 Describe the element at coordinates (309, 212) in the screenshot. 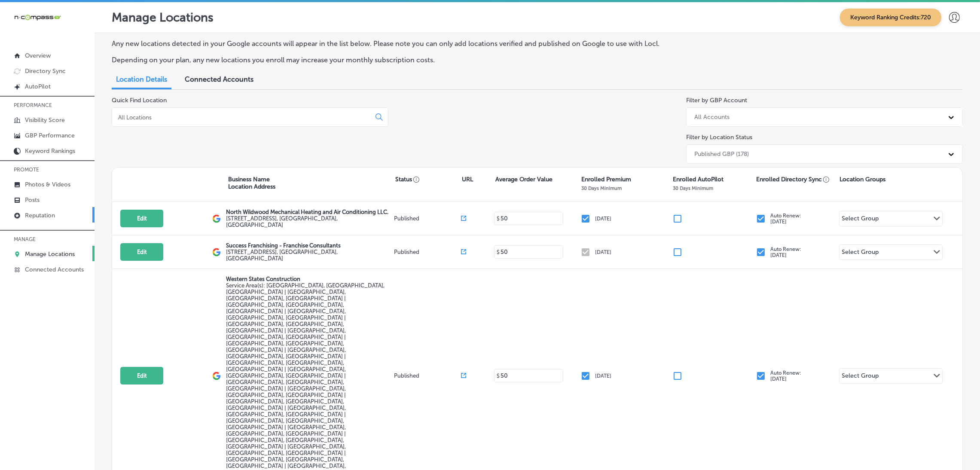

I see `p: North Wildwood Mechanical Heating and Air Conditioning LLC.` at that location.